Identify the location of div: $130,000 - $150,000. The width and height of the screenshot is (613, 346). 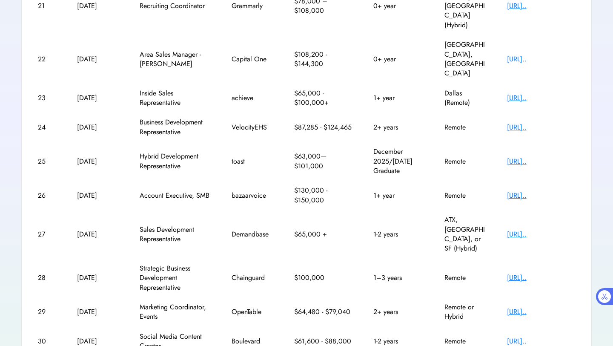
(324, 195).